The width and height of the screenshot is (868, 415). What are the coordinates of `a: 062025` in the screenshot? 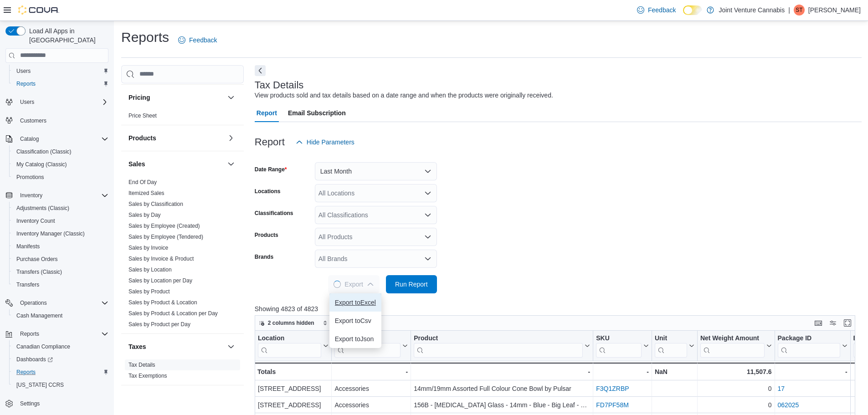 It's located at (788, 405).